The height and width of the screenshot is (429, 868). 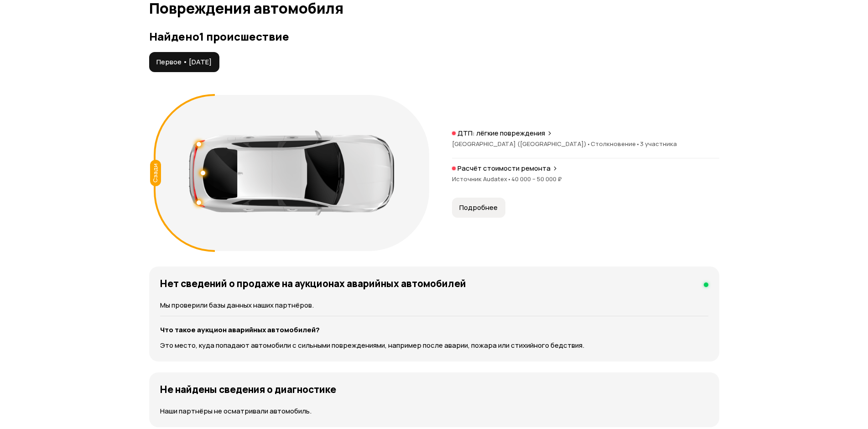 What do you see at coordinates (482, 179) in the screenshot?
I see `span: Источник Audatex` at bounding box center [482, 179].